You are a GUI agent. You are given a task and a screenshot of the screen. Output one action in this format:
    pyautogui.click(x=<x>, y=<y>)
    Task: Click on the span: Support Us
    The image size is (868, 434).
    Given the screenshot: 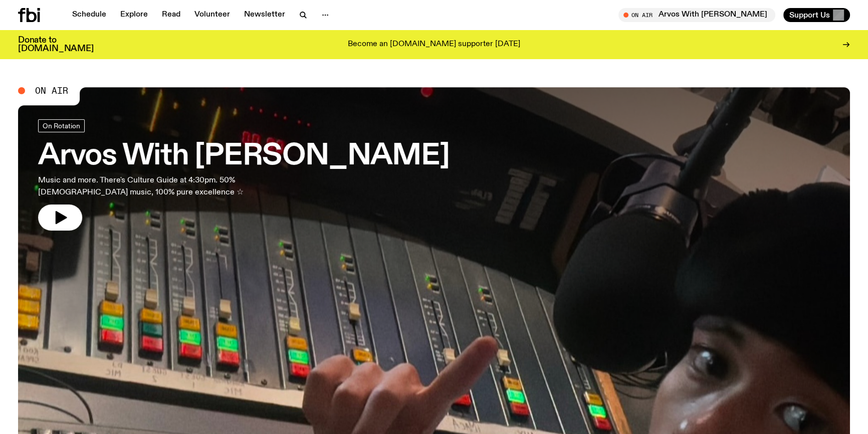 What is the action you would take?
    pyautogui.click(x=809, y=15)
    